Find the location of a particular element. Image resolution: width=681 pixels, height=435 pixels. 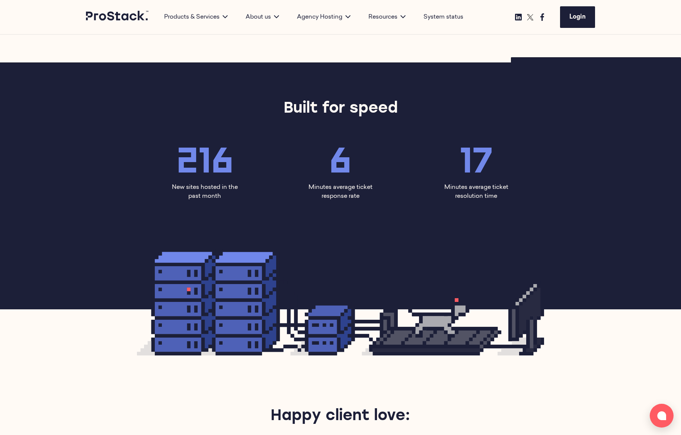

span: 6 is located at coordinates (340, 159).